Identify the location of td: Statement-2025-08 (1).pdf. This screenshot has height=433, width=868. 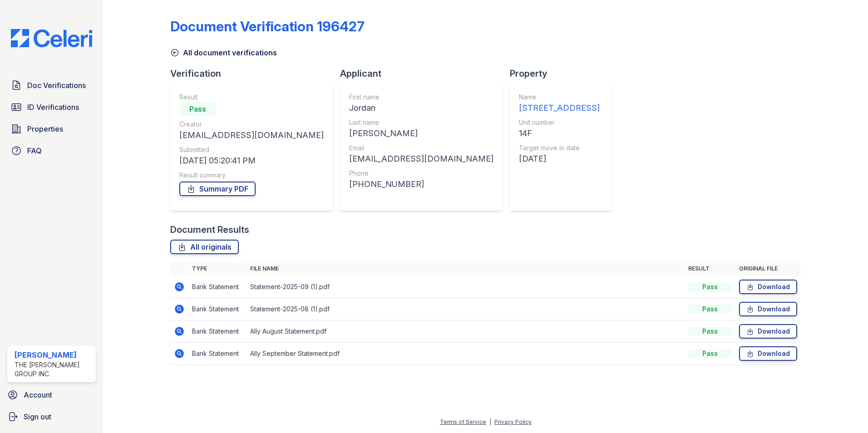
(466, 309).